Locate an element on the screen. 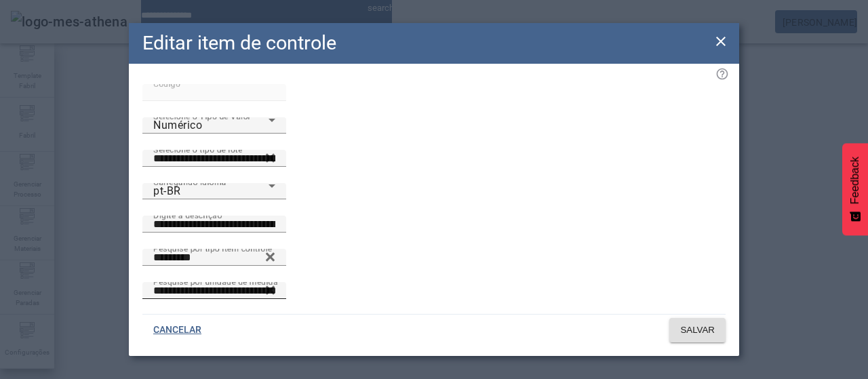 This screenshot has width=868, height=379. span: SALVAR is located at coordinates (697, 330).